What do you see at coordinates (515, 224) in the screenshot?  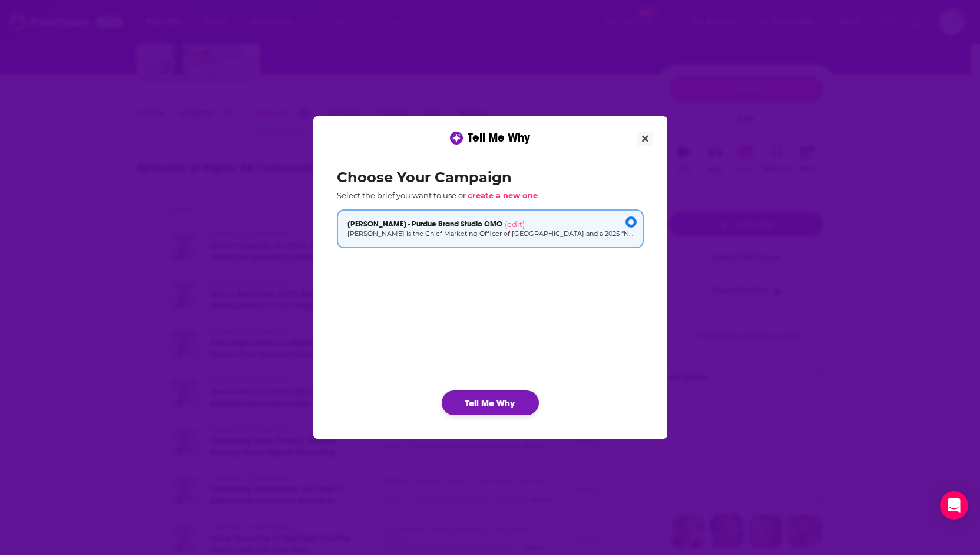 I see `span: (edit)` at bounding box center [515, 224].